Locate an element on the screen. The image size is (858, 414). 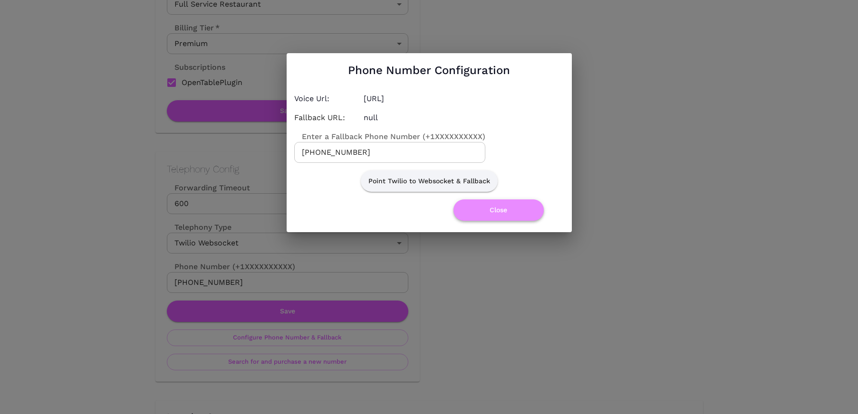
button: Close is located at coordinates (499, 210).